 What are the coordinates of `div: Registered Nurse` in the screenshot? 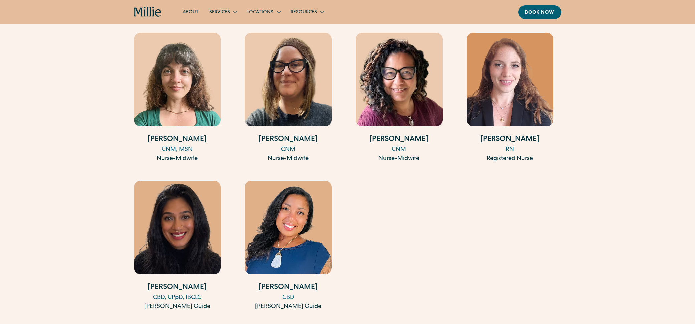 It's located at (510, 159).